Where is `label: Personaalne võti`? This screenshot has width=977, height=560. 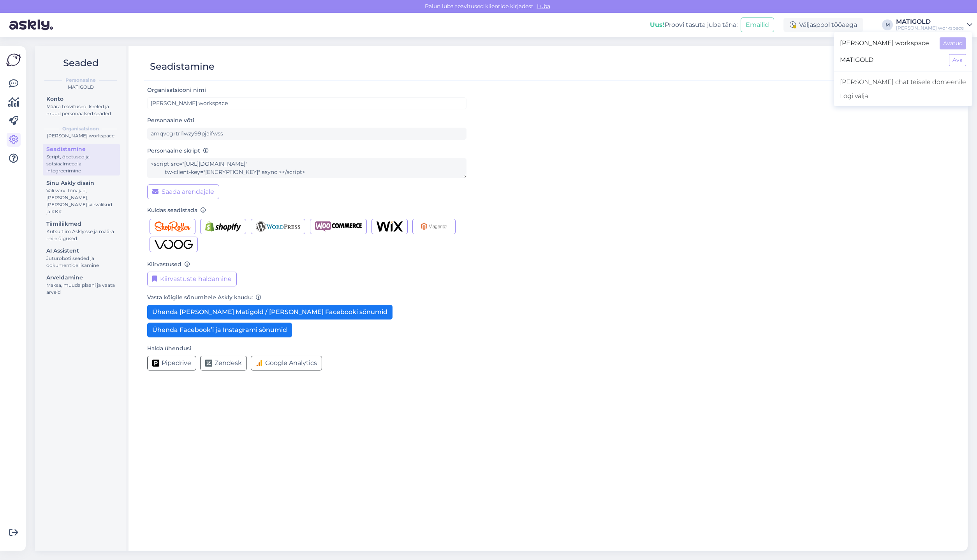
label: Personaalne võti is located at coordinates (170, 121).